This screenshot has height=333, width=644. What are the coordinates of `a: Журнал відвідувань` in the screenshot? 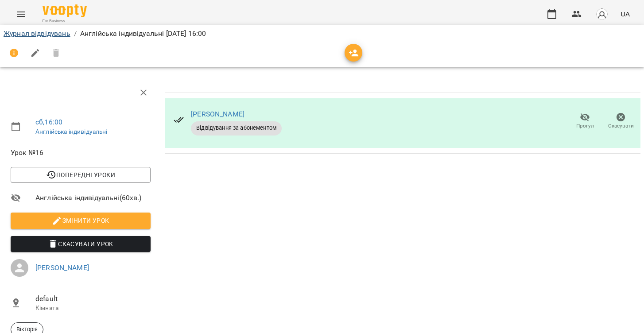 It's located at (37, 33).